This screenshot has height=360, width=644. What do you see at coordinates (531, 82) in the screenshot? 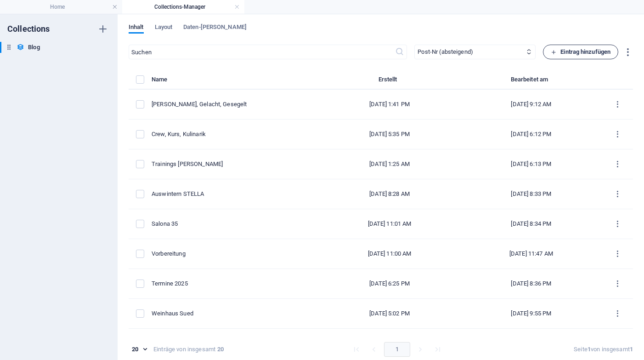
I see `th: Bearbeitet am` at bounding box center [531, 82].